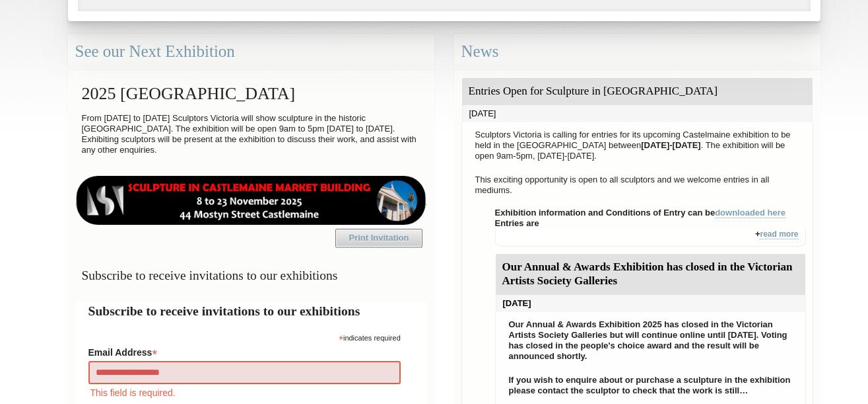  I want to click on a: read more, so click(779, 234).